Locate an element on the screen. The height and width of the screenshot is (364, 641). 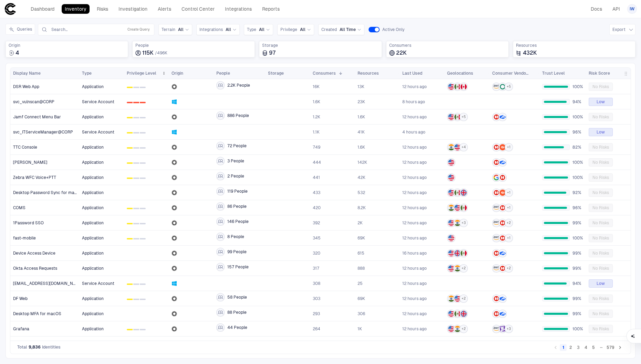
span: 16K is located at coordinates (316, 87).